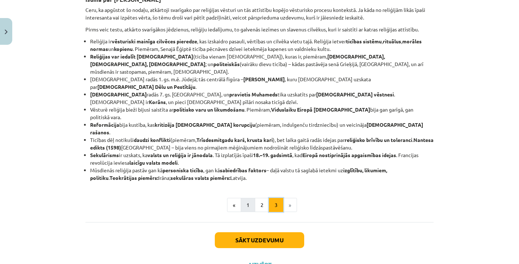 The image size is (519, 264). I want to click on b: pravietis Muhameds, so click(253, 94).